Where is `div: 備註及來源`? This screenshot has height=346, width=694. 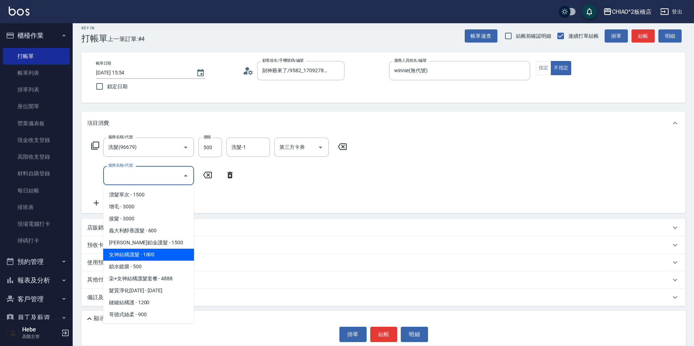 div: 備註及來源 is located at coordinates (383, 297).